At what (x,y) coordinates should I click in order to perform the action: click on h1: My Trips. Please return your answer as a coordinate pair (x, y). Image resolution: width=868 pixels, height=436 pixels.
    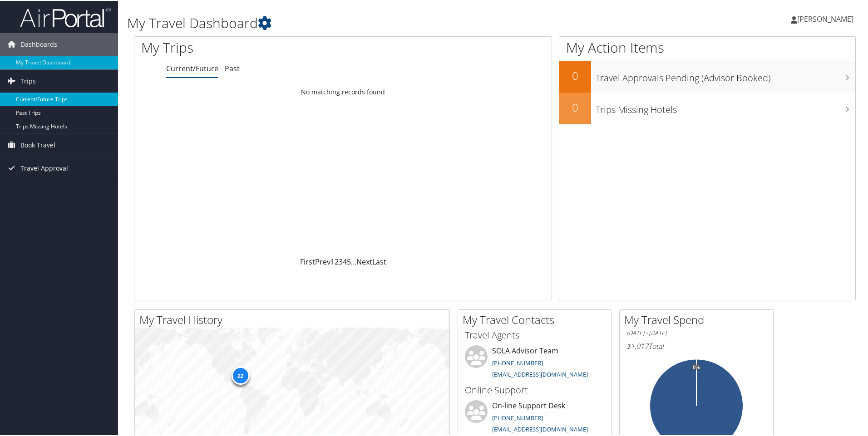
    Looking at the image, I should click on (256, 47).